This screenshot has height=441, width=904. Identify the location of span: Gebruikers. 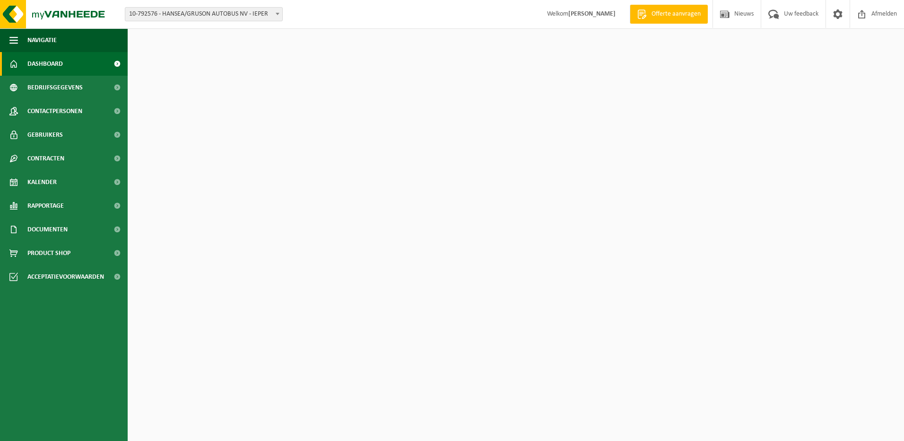
(45, 135).